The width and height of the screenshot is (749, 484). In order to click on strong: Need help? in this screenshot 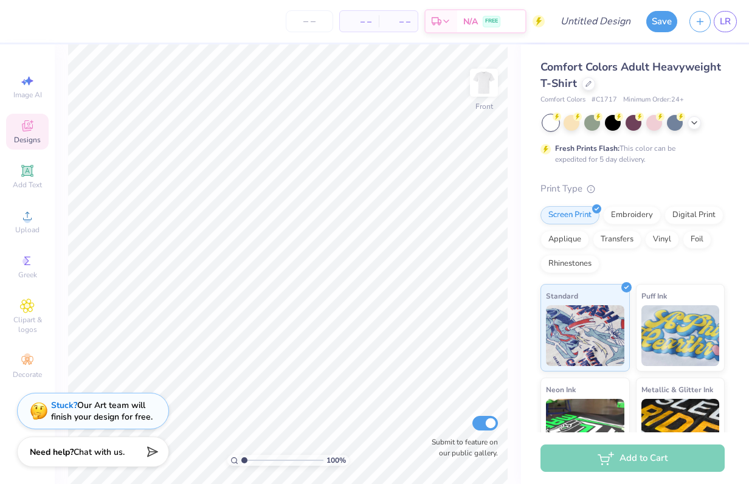, I will do `click(52, 452)`.